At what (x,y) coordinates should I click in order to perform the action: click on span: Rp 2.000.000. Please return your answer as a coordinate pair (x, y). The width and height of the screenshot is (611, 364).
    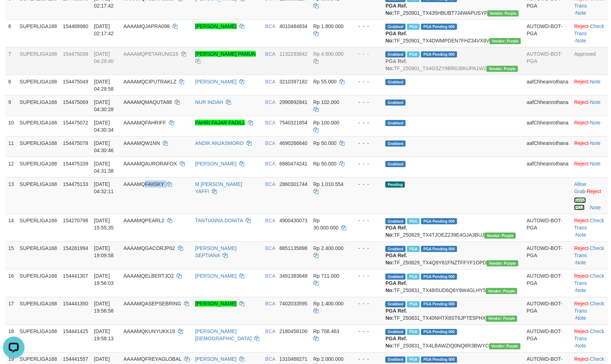
    Looking at the image, I should click on (328, 360).